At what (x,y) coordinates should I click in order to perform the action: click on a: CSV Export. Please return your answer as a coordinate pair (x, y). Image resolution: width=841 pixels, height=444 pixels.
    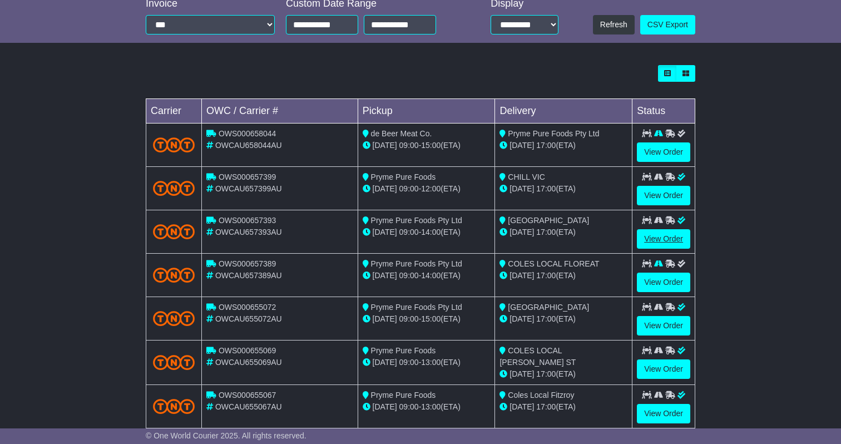
    Looking at the image, I should click on (667, 24).